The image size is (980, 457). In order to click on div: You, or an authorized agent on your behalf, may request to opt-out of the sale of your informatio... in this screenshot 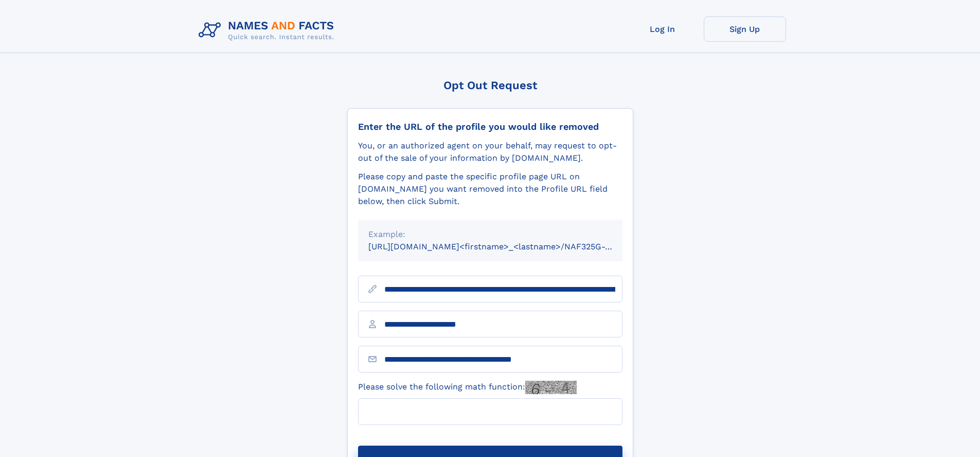, I will do `click(490, 152)`.